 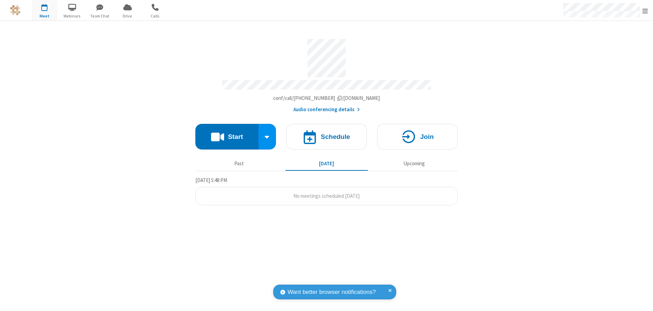 What do you see at coordinates (414, 163) in the screenshot?
I see `button: Upcoming` at bounding box center [414, 163].